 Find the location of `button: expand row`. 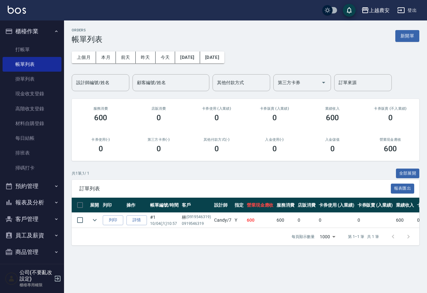

button: expand row is located at coordinates (95, 220).